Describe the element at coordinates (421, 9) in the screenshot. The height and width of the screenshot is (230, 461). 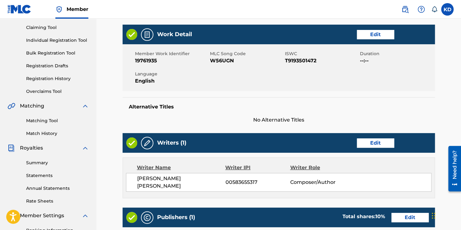
I see `div: Help` at that location.